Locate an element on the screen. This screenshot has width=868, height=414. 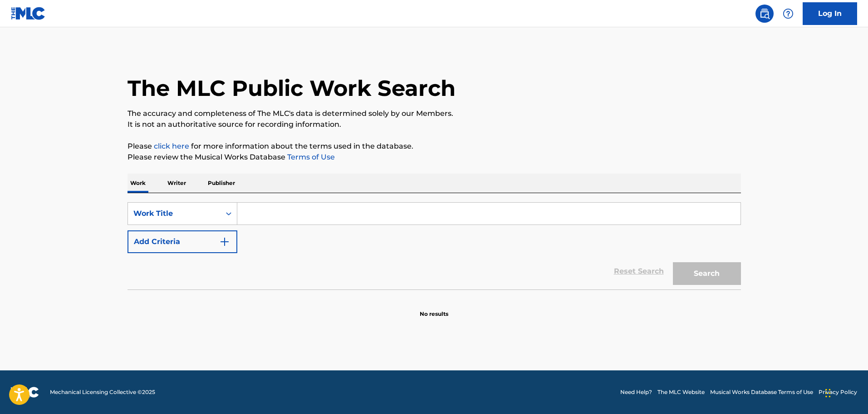
a: click here is located at coordinates (171, 145).